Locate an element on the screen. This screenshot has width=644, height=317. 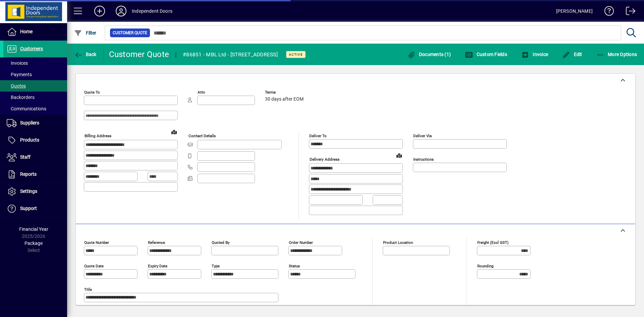
button: More Options is located at coordinates (617, 54).